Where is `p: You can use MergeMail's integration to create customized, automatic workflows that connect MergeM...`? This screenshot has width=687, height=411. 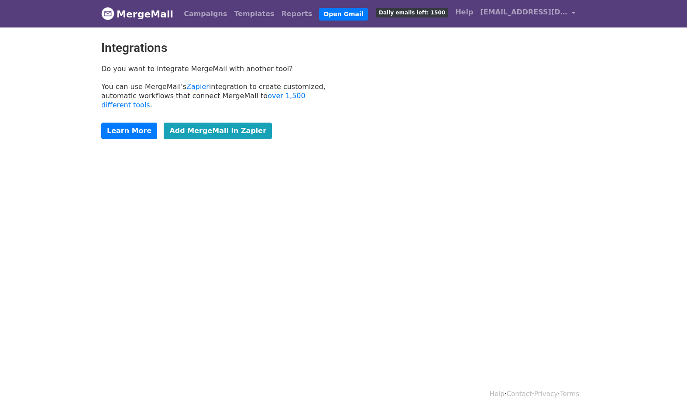 p: You can use MergeMail's integration to create customized, automatic workflows that connect MergeM... is located at coordinates (219, 96).